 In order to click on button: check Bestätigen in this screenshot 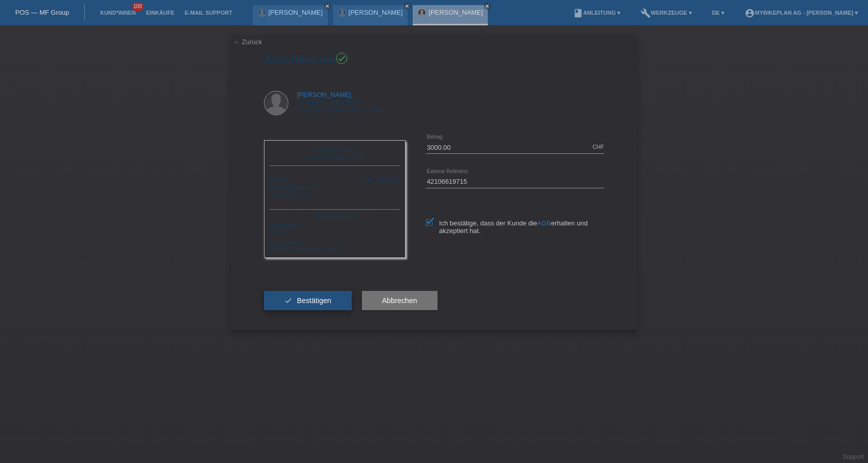, I will do `click(308, 300)`.